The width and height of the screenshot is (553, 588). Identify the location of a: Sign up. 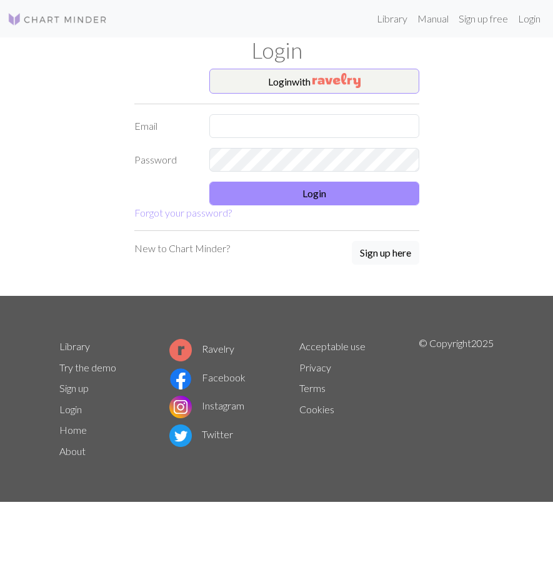
(74, 388).